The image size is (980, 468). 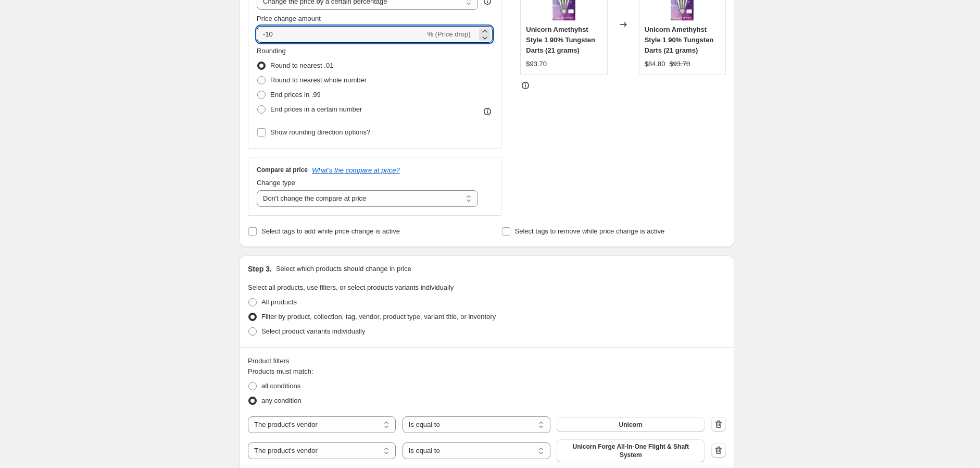 I want to click on p: Select which products should change in price, so click(x=344, y=269).